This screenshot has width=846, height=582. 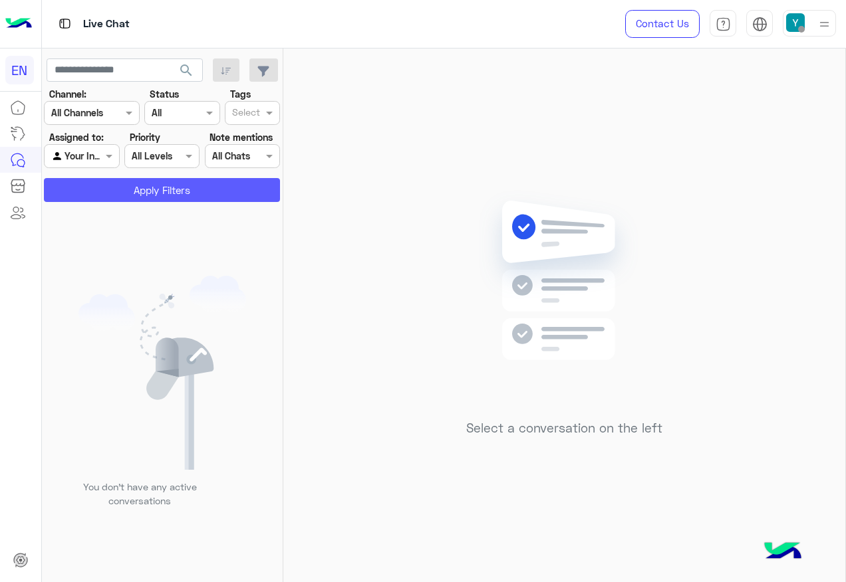 I want to click on div: EN, so click(x=19, y=70).